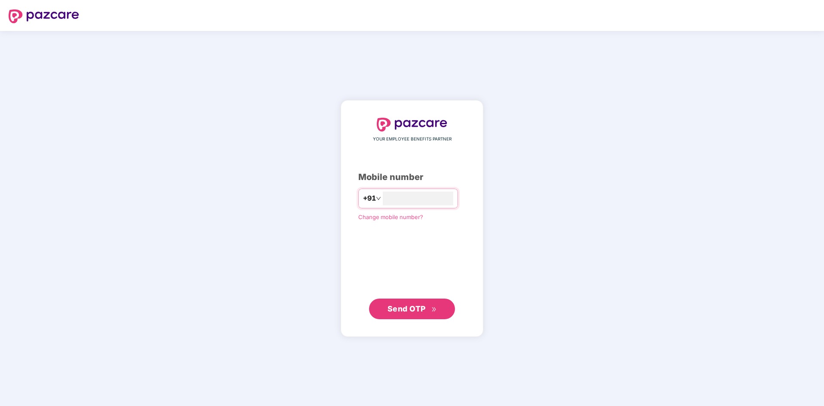 Image resolution: width=824 pixels, height=406 pixels. I want to click on span: YOUR EMPLOYEE BENEFITS PARTNER, so click(412, 139).